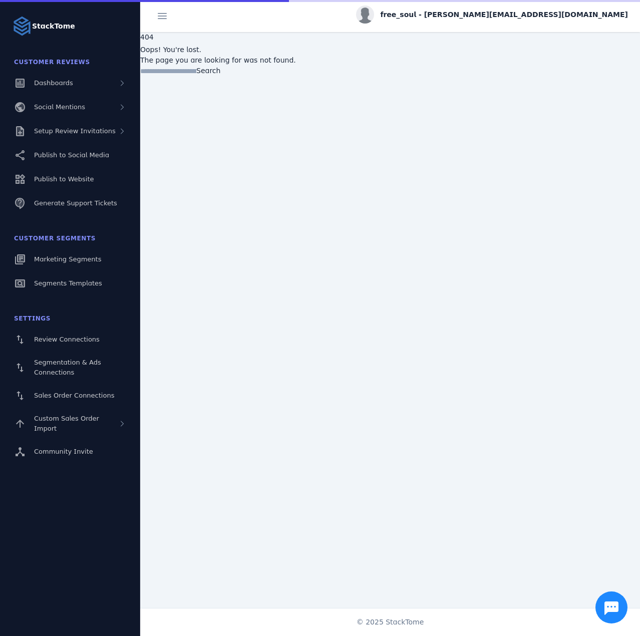 The width and height of the screenshot is (640, 636). Describe the element at coordinates (70, 179) in the screenshot. I see `a: Publish to Website` at that location.